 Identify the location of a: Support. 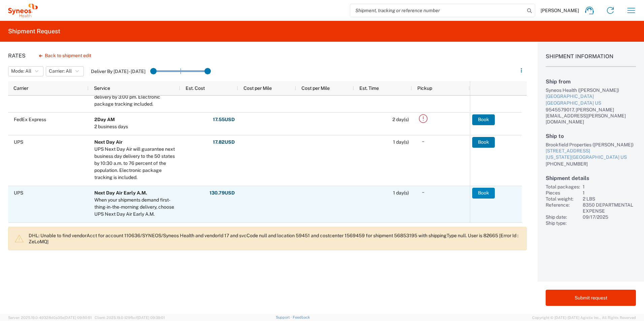
(284, 317).